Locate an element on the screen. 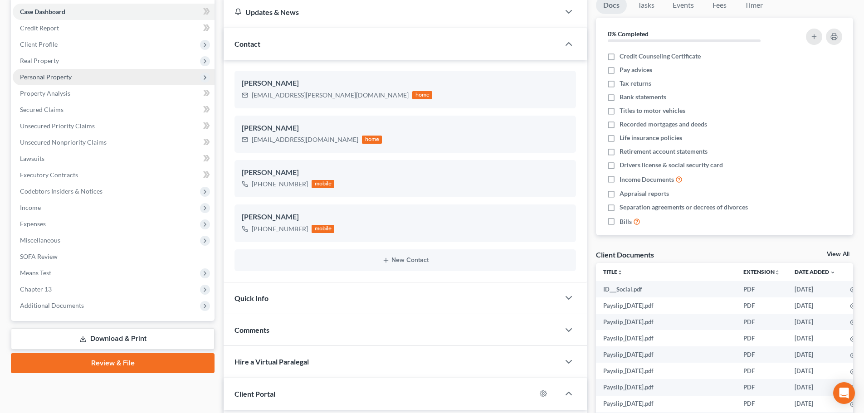  span: Drivers license & social security card is located at coordinates (672, 165).